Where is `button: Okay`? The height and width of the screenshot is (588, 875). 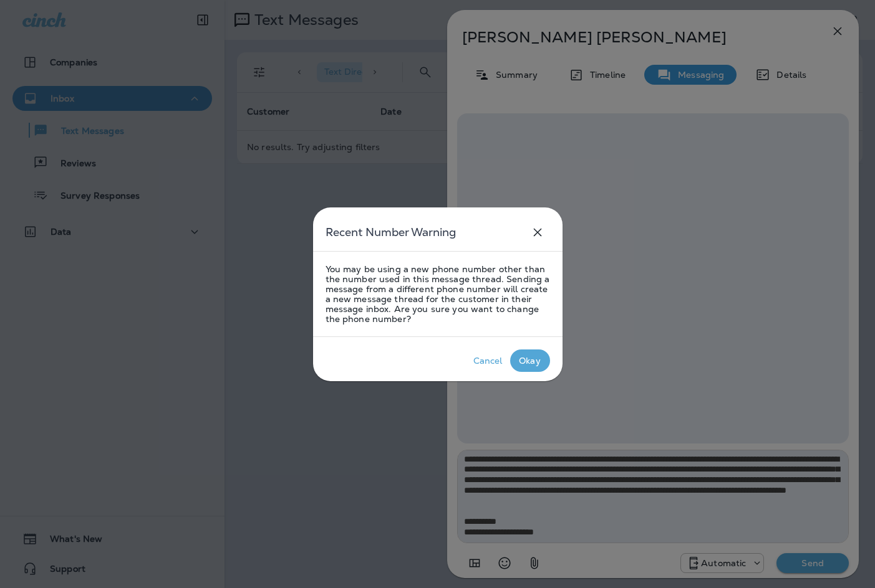 button: Okay is located at coordinates (530, 360).